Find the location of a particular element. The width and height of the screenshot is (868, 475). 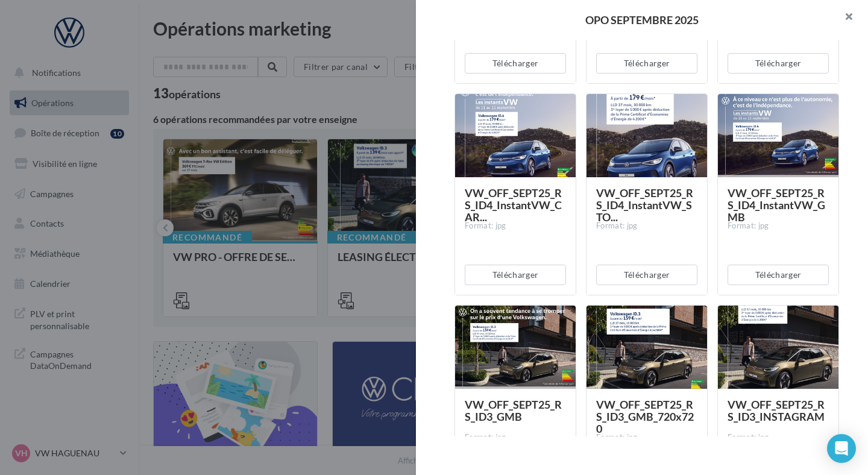

span: VW_OFF_SEPT25_RS_ID4_InstantVW_STO... is located at coordinates (644, 205).